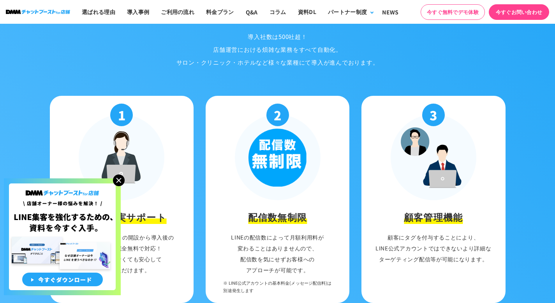  What do you see at coordinates (122, 217) in the screenshot?
I see `h3: 安心の充実サポート` at bounding box center [122, 217].